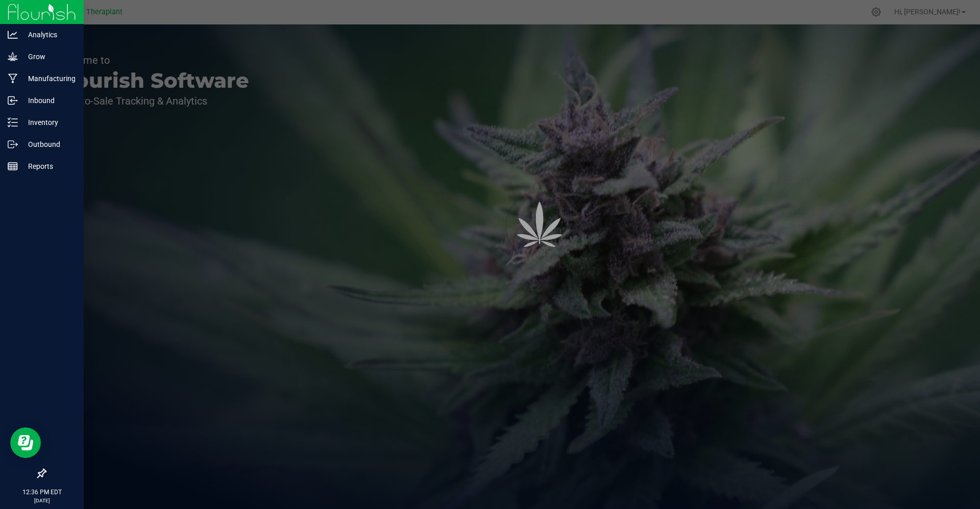  I want to click on inline-svg: Outbound, so click(13, 145).